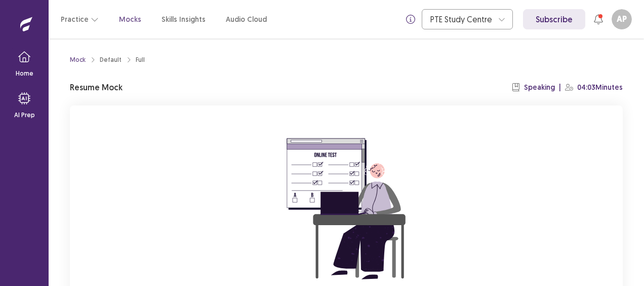  I want to click on p: Skills Insights, so click(183, 19).